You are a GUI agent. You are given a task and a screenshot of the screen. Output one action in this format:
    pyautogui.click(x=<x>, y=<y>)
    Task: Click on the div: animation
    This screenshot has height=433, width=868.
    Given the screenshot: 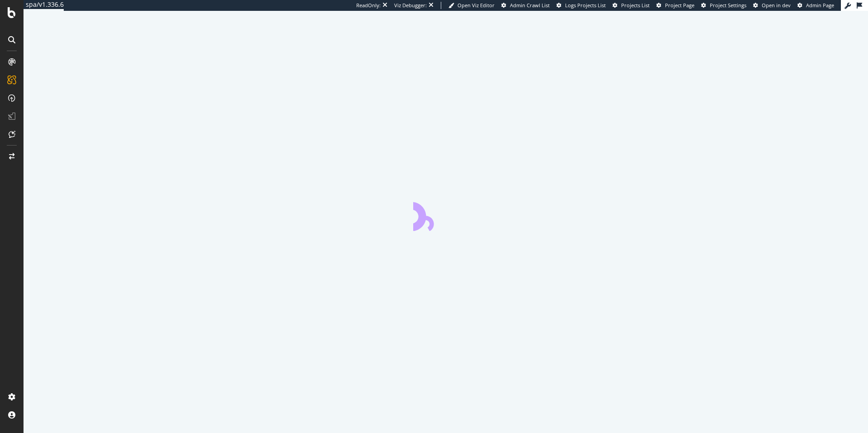 What is the action you would take?
    pyautogui.click(x=446, y=215)
    